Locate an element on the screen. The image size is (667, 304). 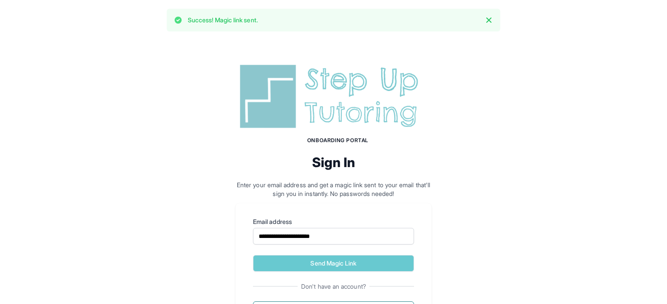
span: Don't have an account? is located at coordinates (333, 287).